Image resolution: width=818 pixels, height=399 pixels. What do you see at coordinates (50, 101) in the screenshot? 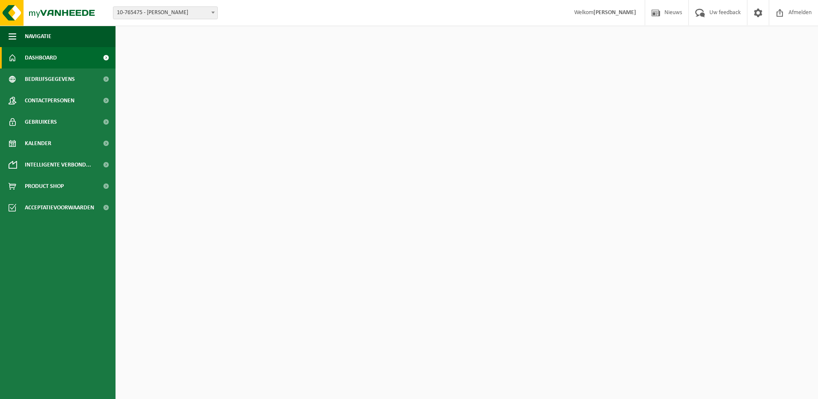
I see `span: Contactpersonen` at bounding box center [50, 101].